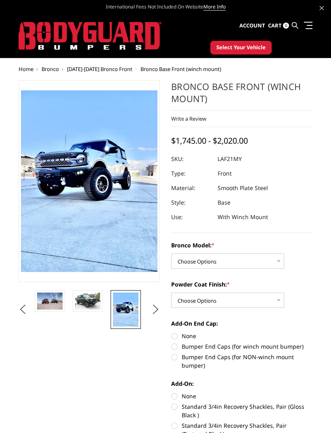  I want to click on a: Cart 0, so click(279, 26).